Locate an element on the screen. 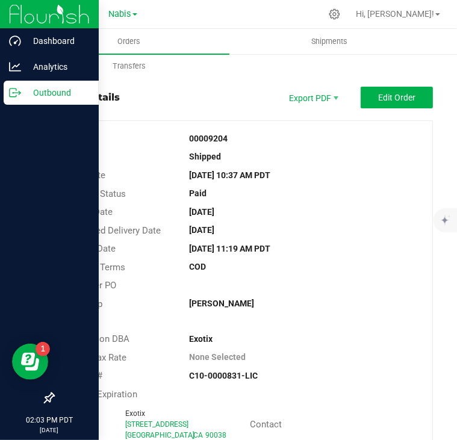  p: Outbound is located at coordinates (57, 93).